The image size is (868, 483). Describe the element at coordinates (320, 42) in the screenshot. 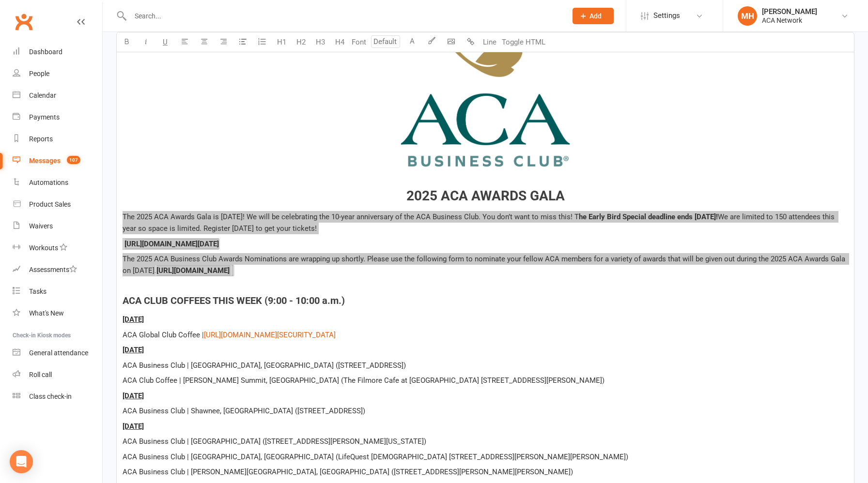

I see `button: H3` at that location.